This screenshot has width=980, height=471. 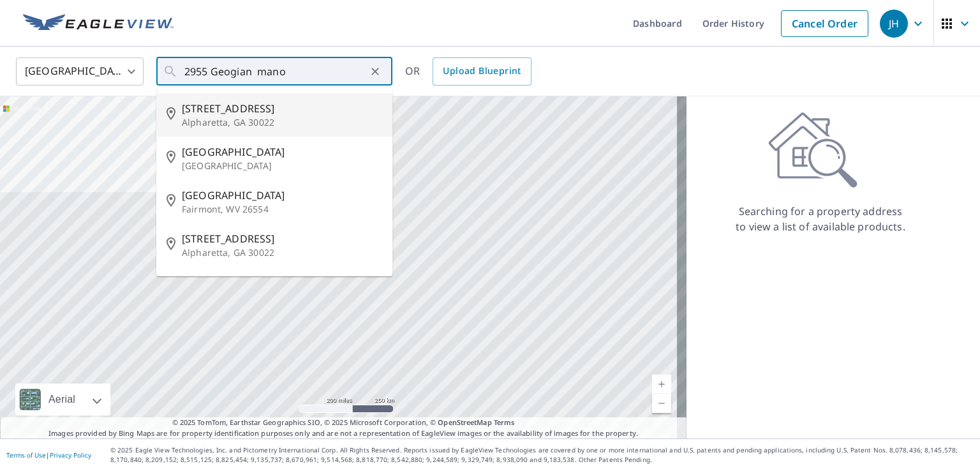 I want to click on a: Current Level 5, Zoom In, so click(x=662, y=384).